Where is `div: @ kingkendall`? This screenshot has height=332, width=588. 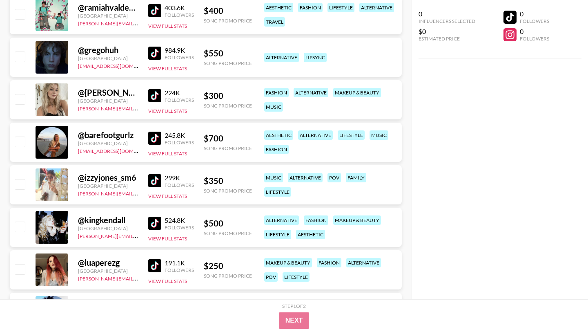 div: @ kingkendall is located at coordinates (108, 220).